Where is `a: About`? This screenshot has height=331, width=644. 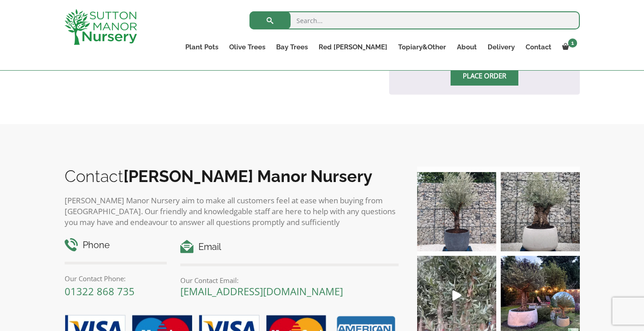
a: About is located at coordinates (466, 47).